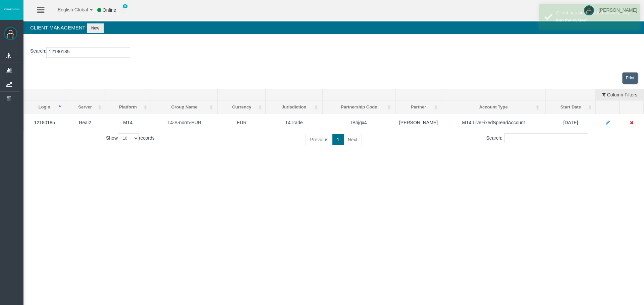  I want to click on th: Platform: activate to sort column ascending, so click(128, 108).